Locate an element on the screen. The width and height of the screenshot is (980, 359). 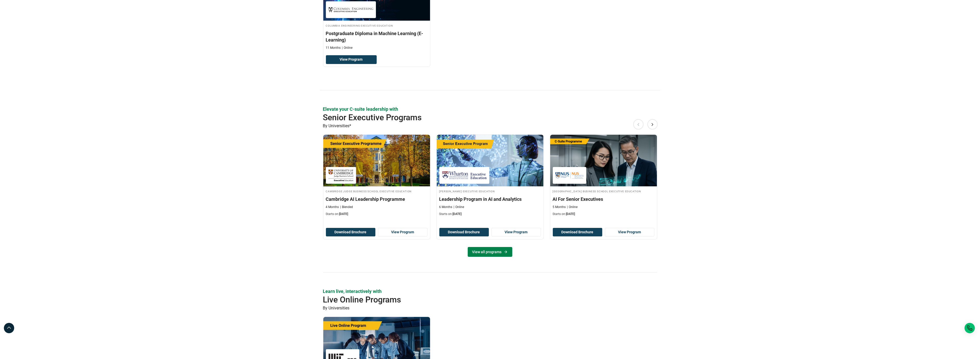
h2: Senior Executive Programs is located at coordinates (474, 117).